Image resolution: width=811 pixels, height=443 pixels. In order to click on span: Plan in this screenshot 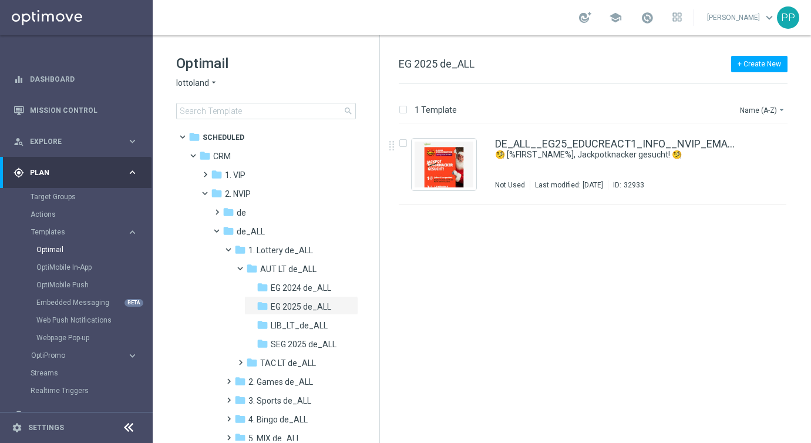, I will do `click(78, 173)`.